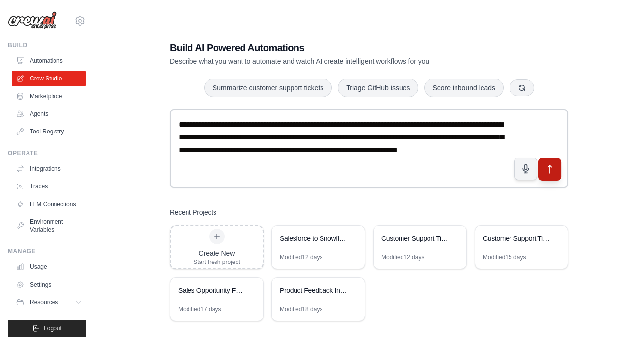 The width and height of the screenshot is (644, 342). I want to click on button: Click to speak your automation idea, so click(526, 169).